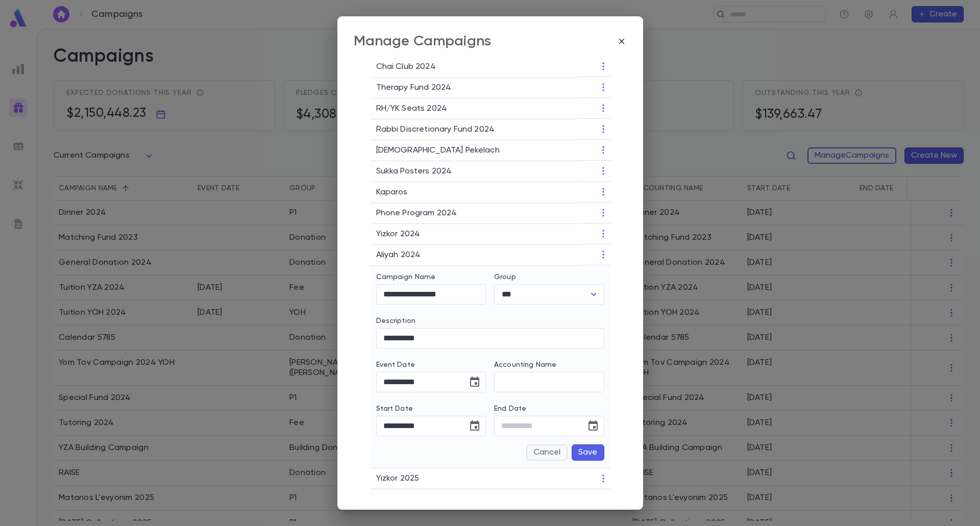 The image size is (980, 526). What do you see at coordinates (474, 67) in the screenshot?
I see `p: Chai Club 2024` at bounding box center [474, 67].